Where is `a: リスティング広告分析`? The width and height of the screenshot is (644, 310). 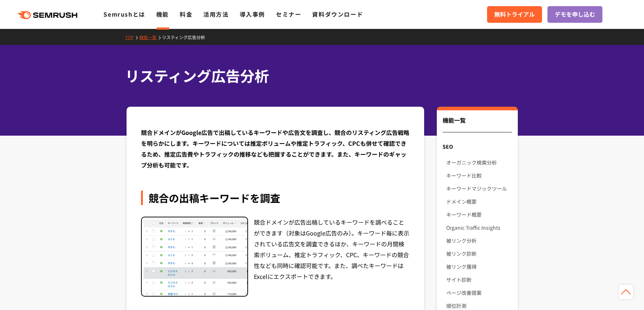 a: リスティング広告分析 is located at coordinates (186, 37).